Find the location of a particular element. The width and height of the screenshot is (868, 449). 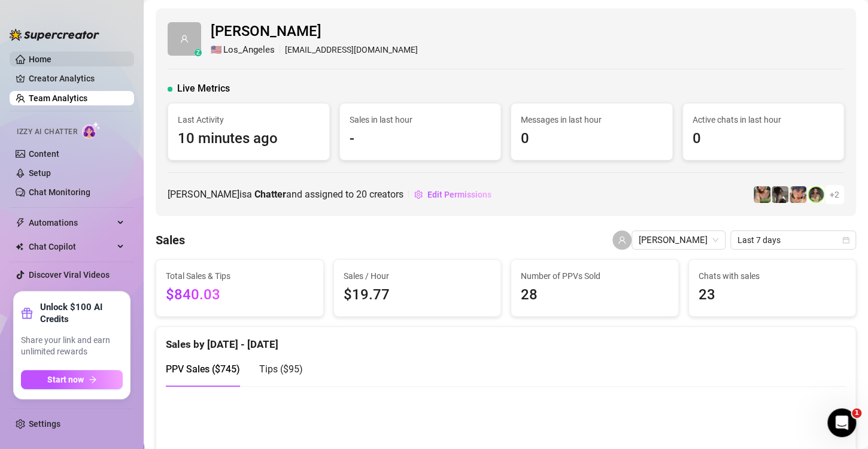

span: Tips ( $95 ) is located at coordinates (281, 368).